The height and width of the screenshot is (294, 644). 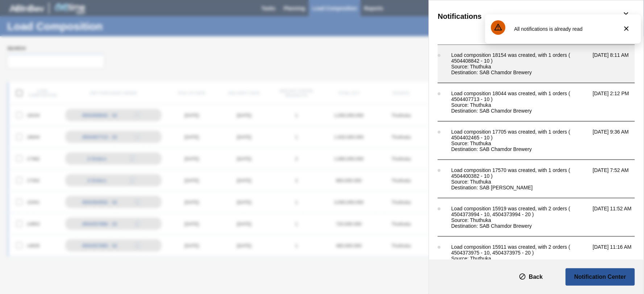 What do you see at coordinates (520, 249) in the screenshot?
I see `div: Load composition 15911 was created, with 2 orders ( 4504373975 - 10, 4504373975 - 20 )` at bounding box center [520, 249].